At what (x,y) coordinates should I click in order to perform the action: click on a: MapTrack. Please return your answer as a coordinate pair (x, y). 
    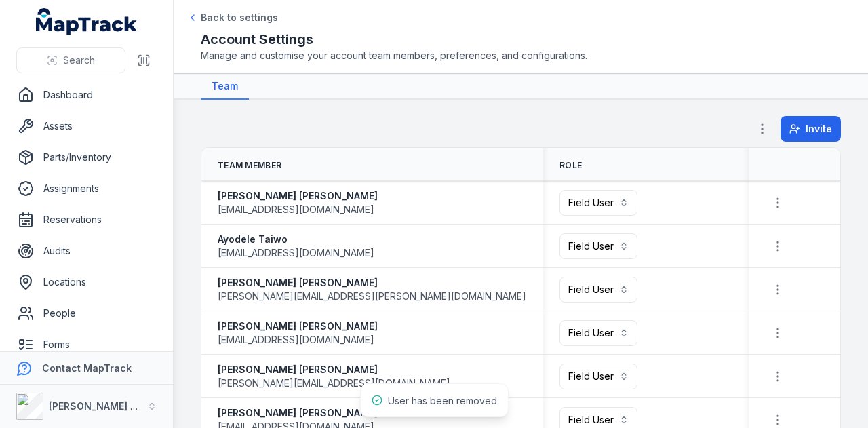
    Looking at the image, I should click on (87, 22).